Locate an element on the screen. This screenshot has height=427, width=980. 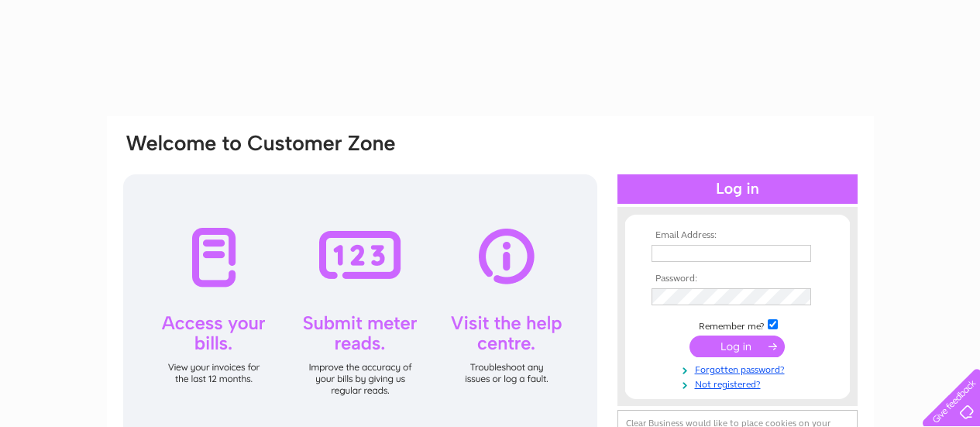
input: Submit is located at coordinates (736, 346).